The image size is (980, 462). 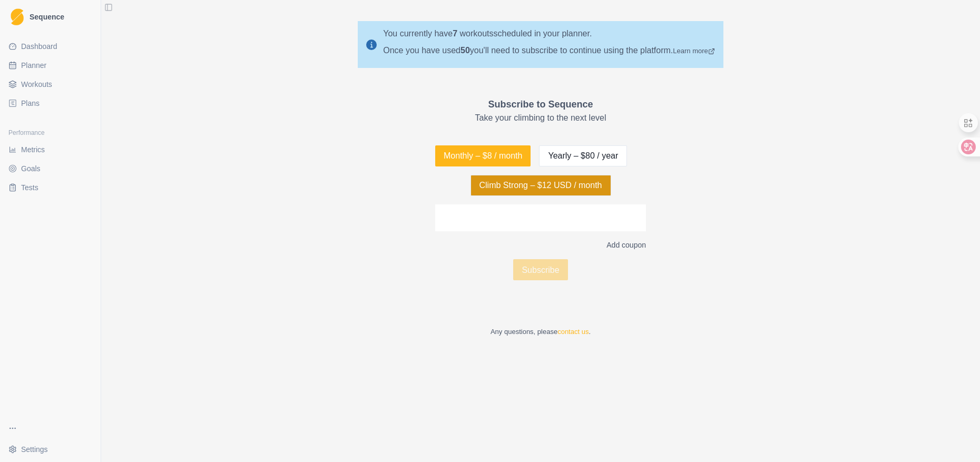 I want to click on a: Tests, so click(x=50, y=188).